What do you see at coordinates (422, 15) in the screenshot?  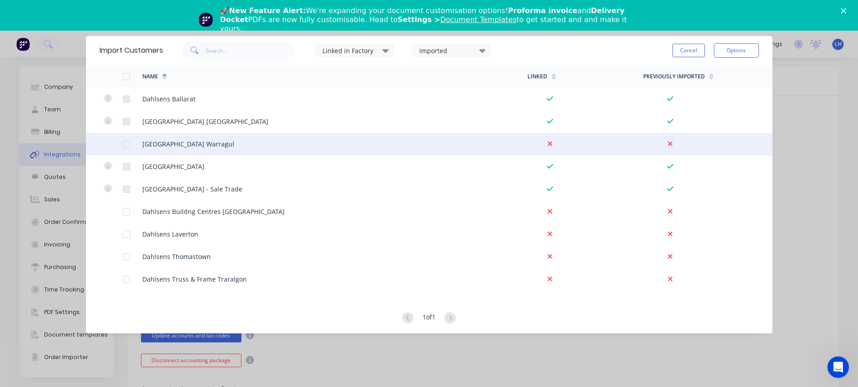 I see `b: Delivery Docket` at bounding box center [422, 15].